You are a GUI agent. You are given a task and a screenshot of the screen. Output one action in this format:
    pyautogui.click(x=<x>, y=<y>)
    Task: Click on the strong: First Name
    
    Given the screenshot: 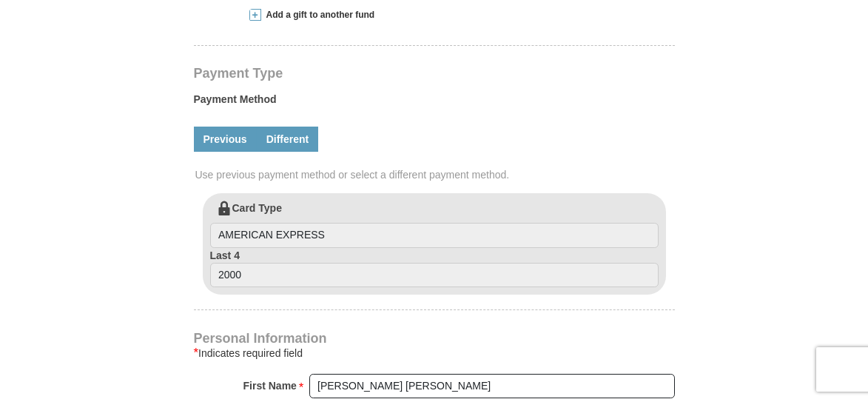 What is the action you would take?
    pyautogui.click(x=270, y=386)
    